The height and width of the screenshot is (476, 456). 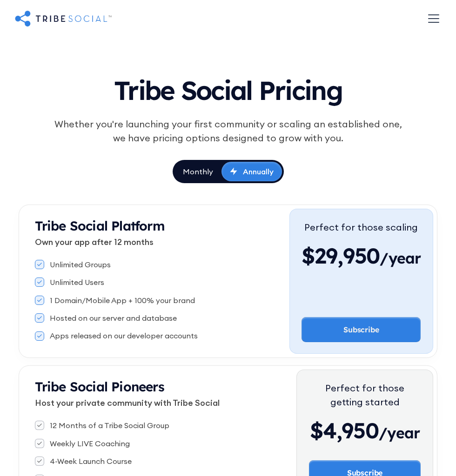 What do you see at coordinates (198, 172) in the screenshot?
I see `div: Monthly` at bounding box center [198, 172].